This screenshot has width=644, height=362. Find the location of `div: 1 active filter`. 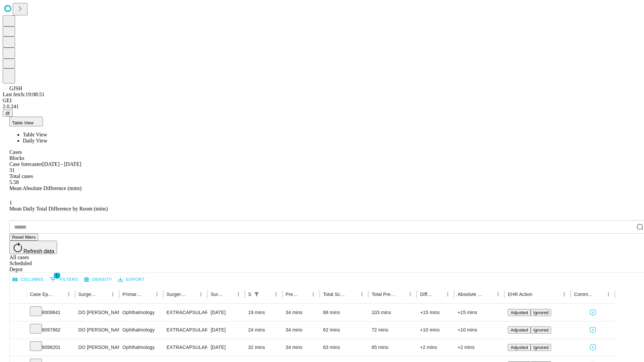

div: 1 active filter is located at coordinates (256, 294).